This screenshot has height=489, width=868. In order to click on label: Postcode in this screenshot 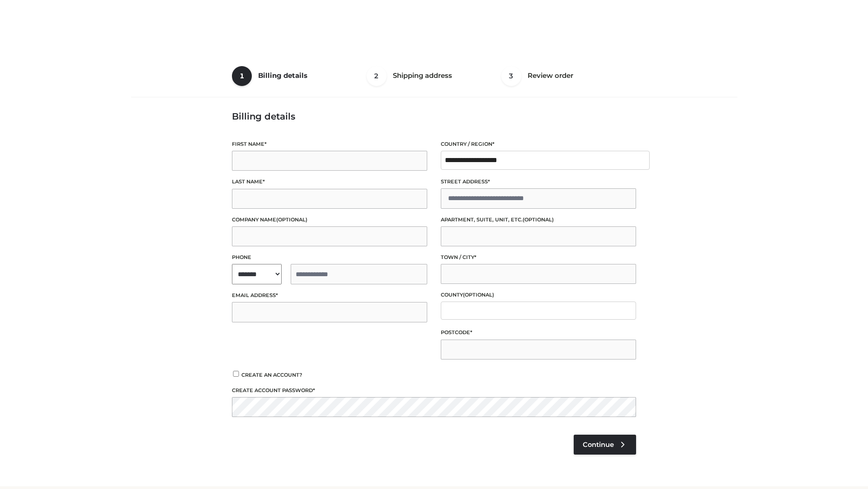, I will do `click(539, 332)`.